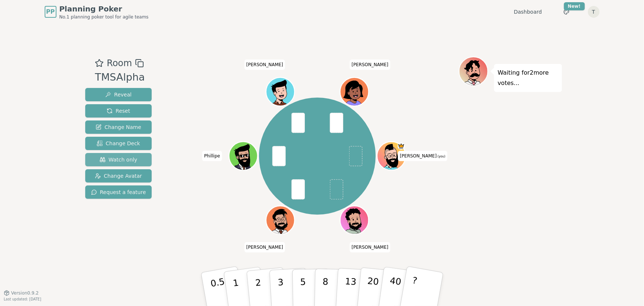  I want to click on span: Reveal, so click(118, 94).